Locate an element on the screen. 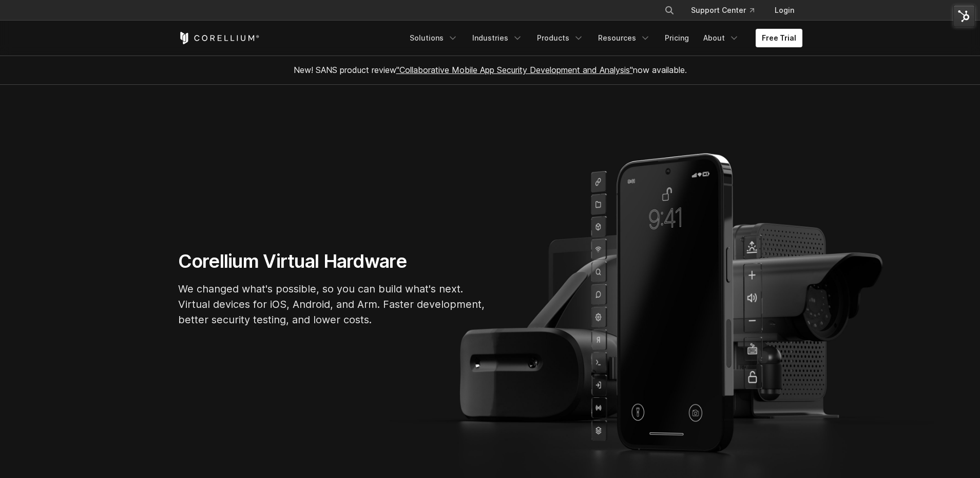  a: Login is located at coordinates (784, 10).